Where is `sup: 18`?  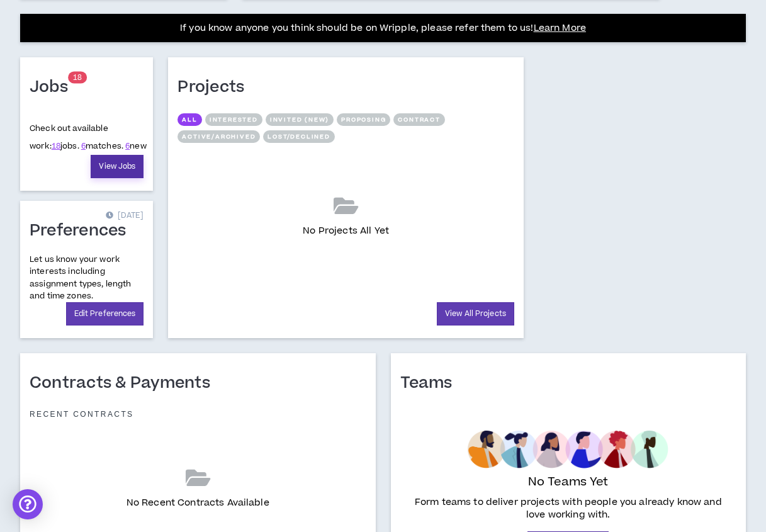 sup: 18 is located at coordinates (78, 78).